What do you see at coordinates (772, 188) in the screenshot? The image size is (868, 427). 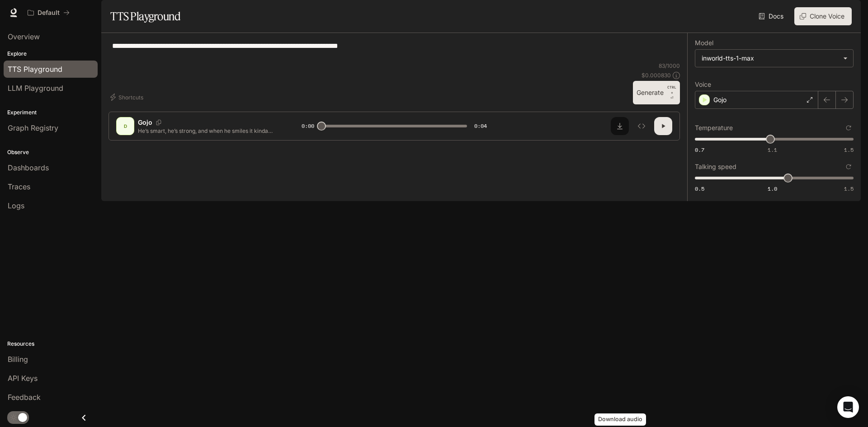 I see `span: 1.0` at bounding box center [772, 188].